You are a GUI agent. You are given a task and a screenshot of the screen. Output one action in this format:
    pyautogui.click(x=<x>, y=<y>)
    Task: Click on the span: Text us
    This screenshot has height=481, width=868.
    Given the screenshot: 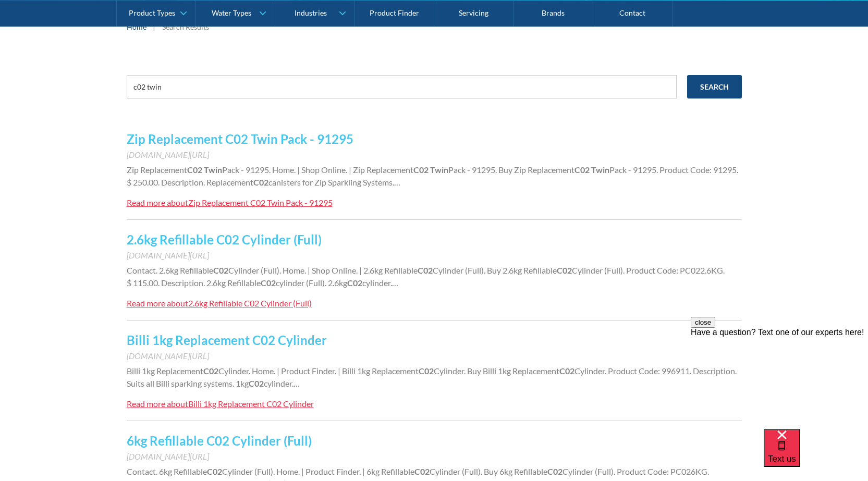 What is the action you would take?
    pyautogui.click(x=18, y=30)
    